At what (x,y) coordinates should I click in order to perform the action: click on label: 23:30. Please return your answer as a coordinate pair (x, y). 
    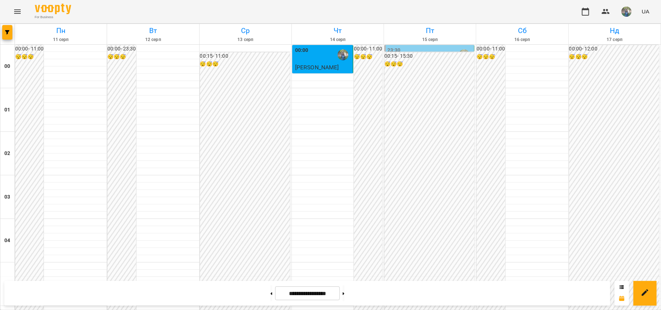
    Looking at the image, I should click on (394, 50).